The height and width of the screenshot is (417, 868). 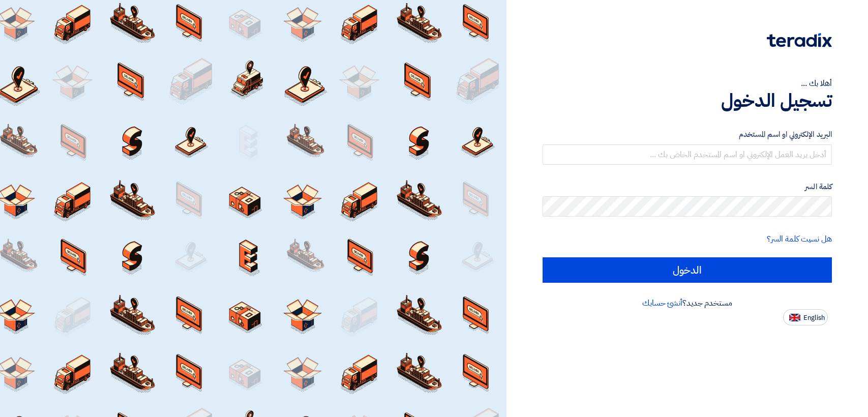 I want to click on a: أنشئ حسابك, so click(x=662, y=303).